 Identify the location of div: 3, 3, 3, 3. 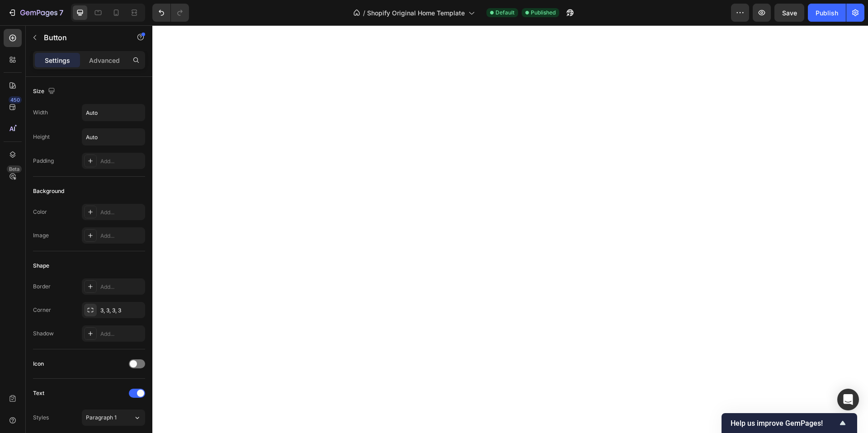
(121, 311).